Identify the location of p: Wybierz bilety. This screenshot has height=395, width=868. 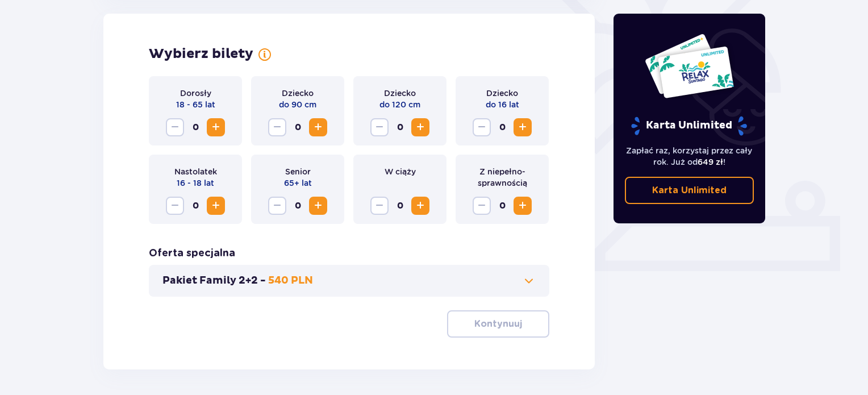
(201, 54).